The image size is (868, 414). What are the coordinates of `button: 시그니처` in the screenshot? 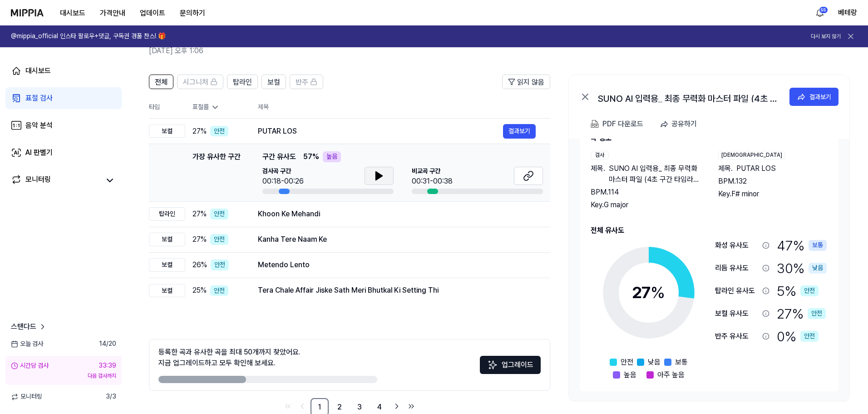 It's located at (200, 82).